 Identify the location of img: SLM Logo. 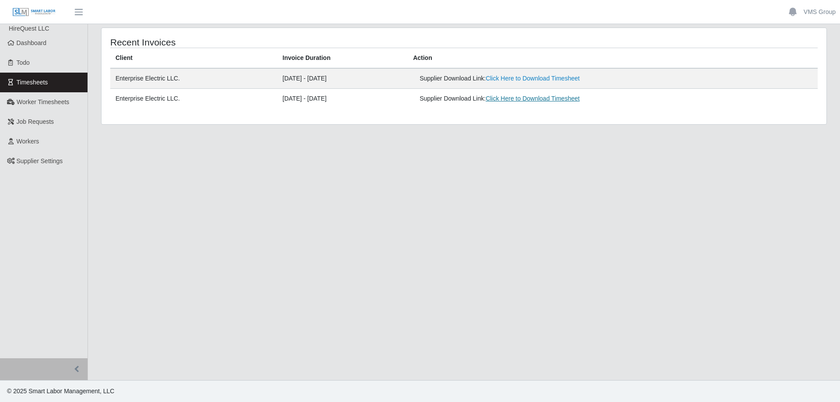
(34, 12).